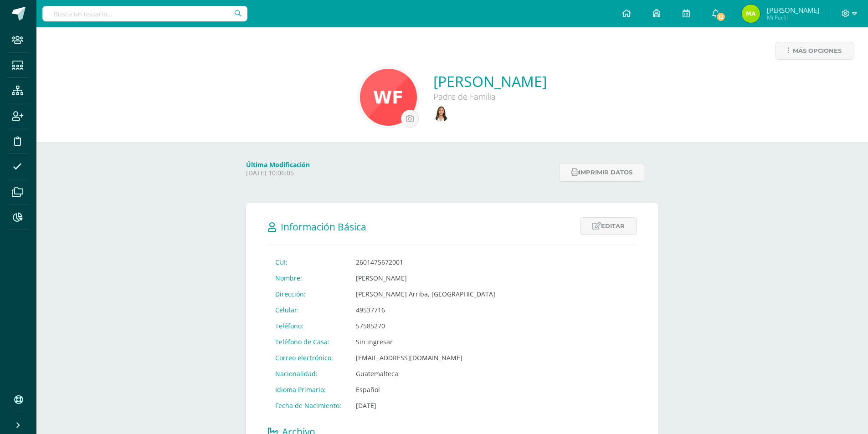 The height and width of the screenshot is (434, 868). What do you see at coordinates (400, 164) in the screenshot?
I see `h4: Última Modificación` at bounding box center [400, 164].